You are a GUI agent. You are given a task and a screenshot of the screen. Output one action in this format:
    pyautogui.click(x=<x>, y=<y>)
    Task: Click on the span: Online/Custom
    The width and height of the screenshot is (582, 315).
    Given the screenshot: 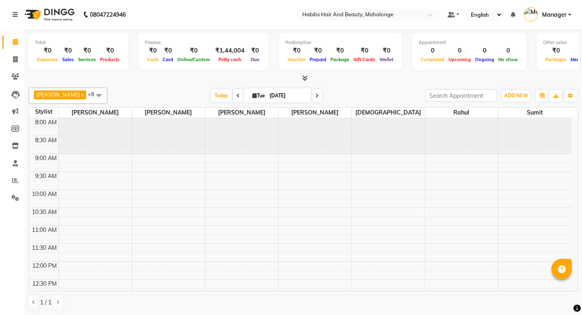 What is the action you would take?
    pyautogui.click(x=193, y=60)
    